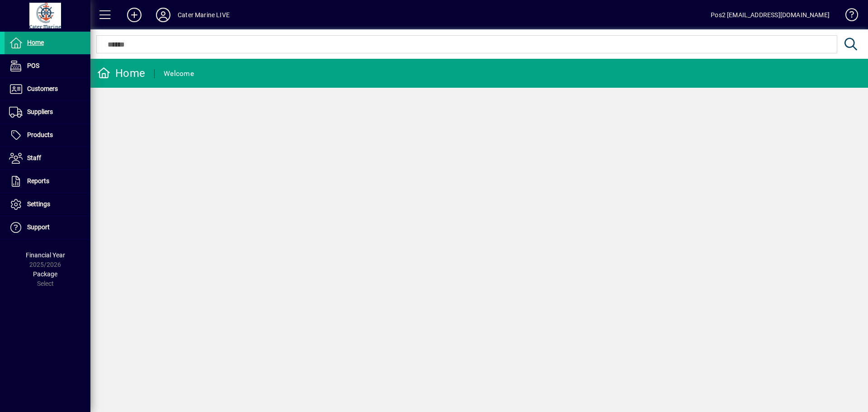  Describe the element at coordinates (42, 89) in the screenshot. I see `span: Customers` at that location.